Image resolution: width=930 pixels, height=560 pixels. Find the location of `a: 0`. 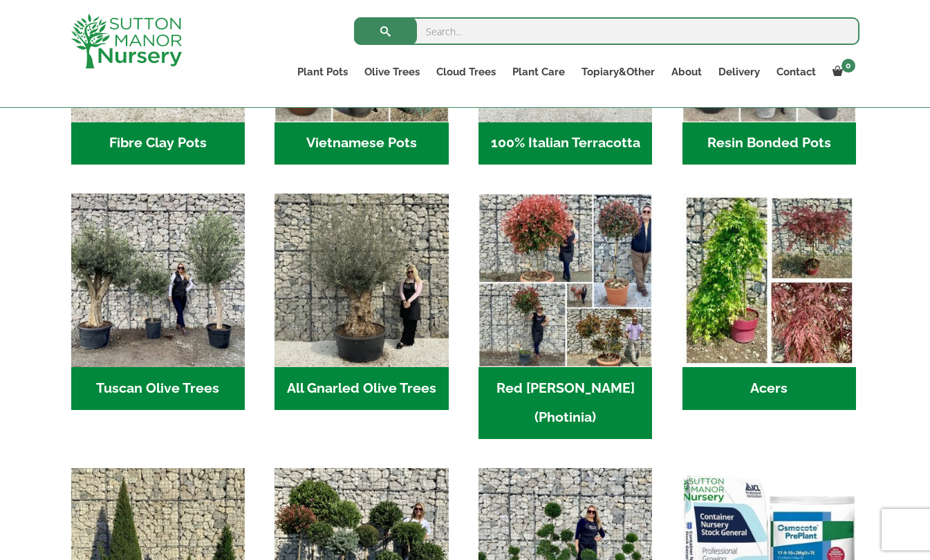

a: 0 is located at coordinates (841, 72).